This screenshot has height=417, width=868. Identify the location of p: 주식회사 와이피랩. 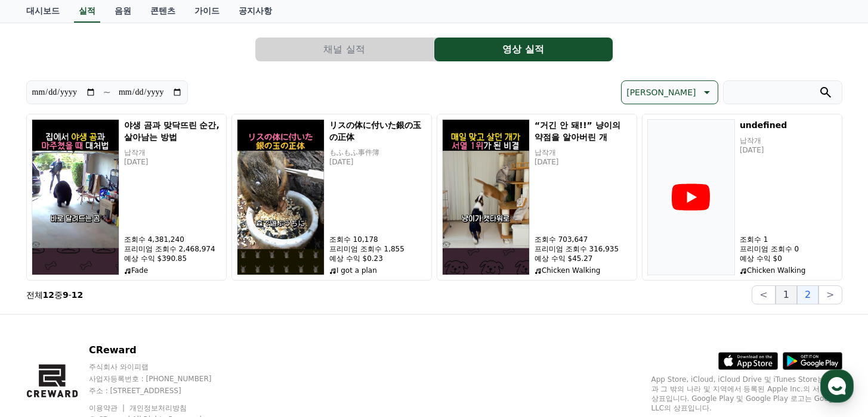
(162, 367).